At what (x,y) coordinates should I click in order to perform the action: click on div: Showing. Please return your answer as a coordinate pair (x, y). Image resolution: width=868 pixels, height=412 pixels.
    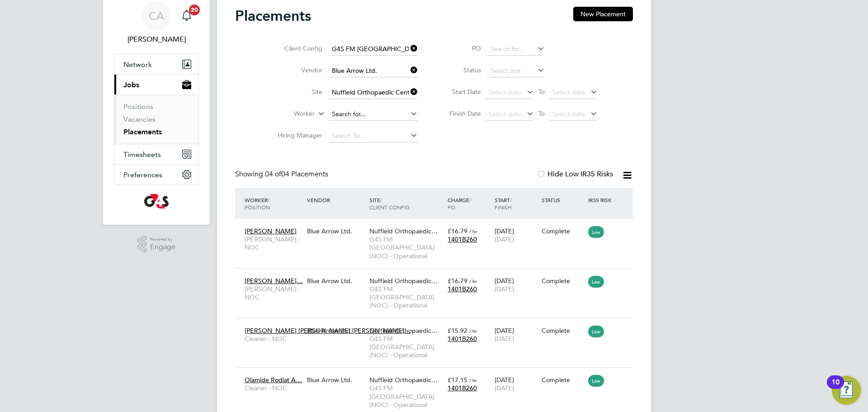
    Looking at the image, I should click on (282, 174).